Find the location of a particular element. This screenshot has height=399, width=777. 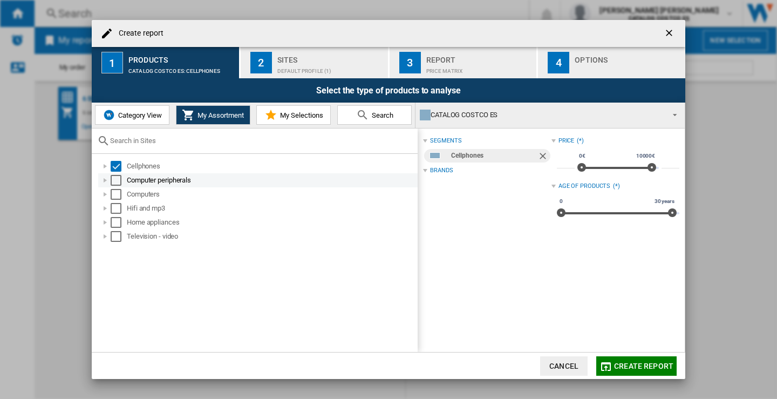

div: Price is located at coordinates (567, 141).